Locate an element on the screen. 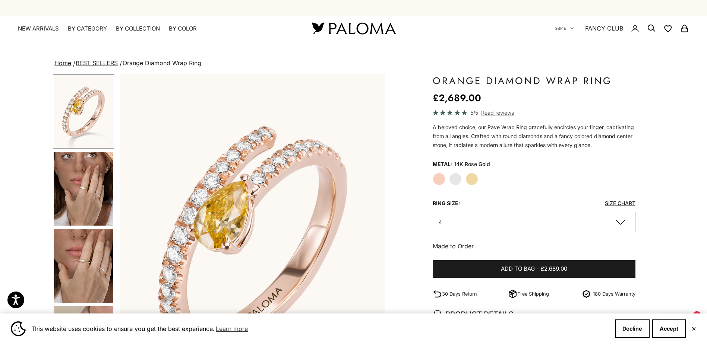 The height and width of the screenshot is (344, 707). a: NEW ARRIVALS is located at coordinates (38, 29).